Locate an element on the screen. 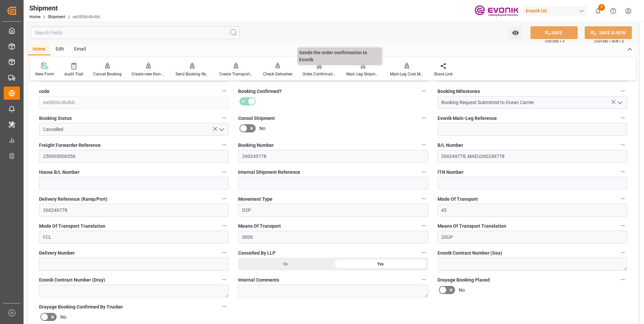 The width and height of the screenshot is (644, 324). span: Booking Status is located at coordinates (55, 118).